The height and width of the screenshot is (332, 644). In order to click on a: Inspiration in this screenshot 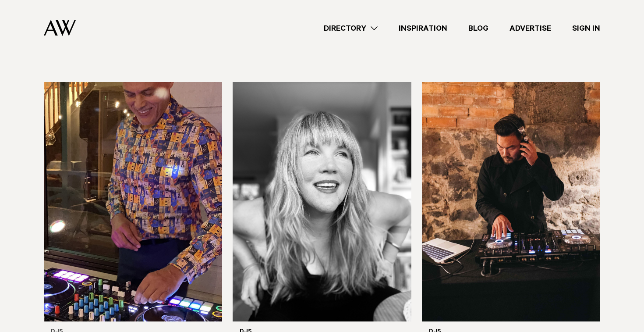, I will do `click(423, 28)`.